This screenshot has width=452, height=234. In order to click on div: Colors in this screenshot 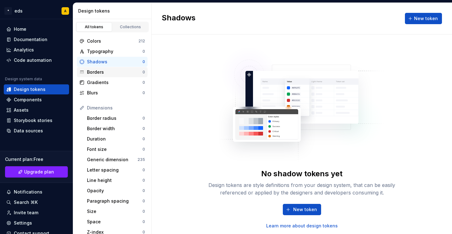, I will do `click(113, 41)`.